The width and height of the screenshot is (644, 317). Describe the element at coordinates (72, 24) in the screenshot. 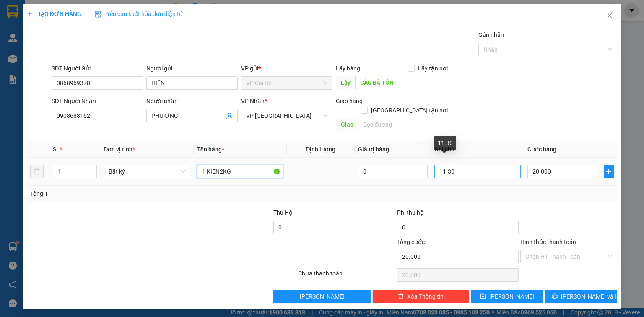

I see `div: Thu hộ :` at that location.